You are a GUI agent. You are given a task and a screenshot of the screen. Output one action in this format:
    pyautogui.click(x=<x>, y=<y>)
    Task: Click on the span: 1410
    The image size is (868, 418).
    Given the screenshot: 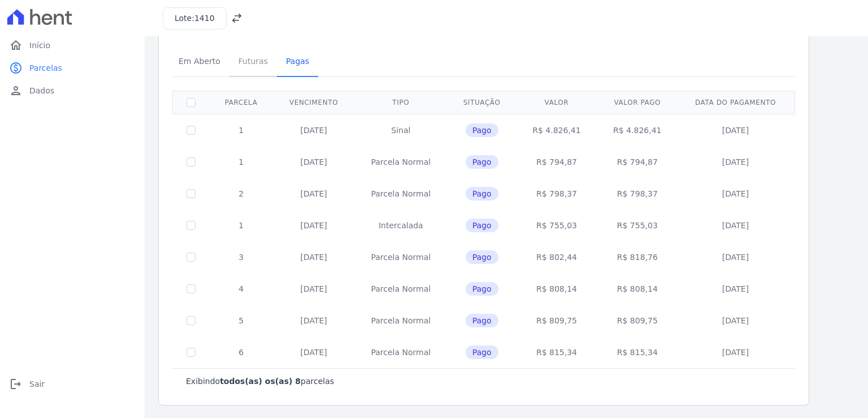 What is the action you would take?
    pyautogui.click(x=205, y=18)
    